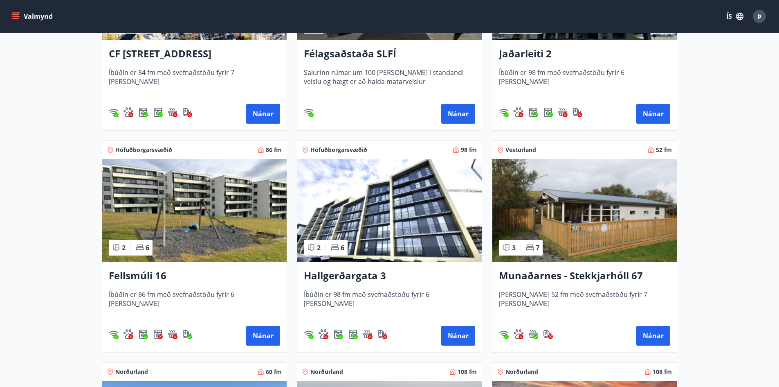  I want to click on h3: Félagsaðstaða SLFÍ, so click(390, 54).